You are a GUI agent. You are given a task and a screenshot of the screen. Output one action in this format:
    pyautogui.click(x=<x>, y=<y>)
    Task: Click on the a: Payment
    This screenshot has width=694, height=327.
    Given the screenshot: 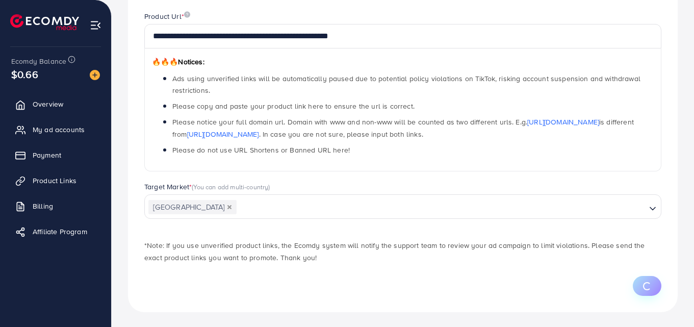 What is the action you would take?
    pyautogui.click(x=56, y=155)
    